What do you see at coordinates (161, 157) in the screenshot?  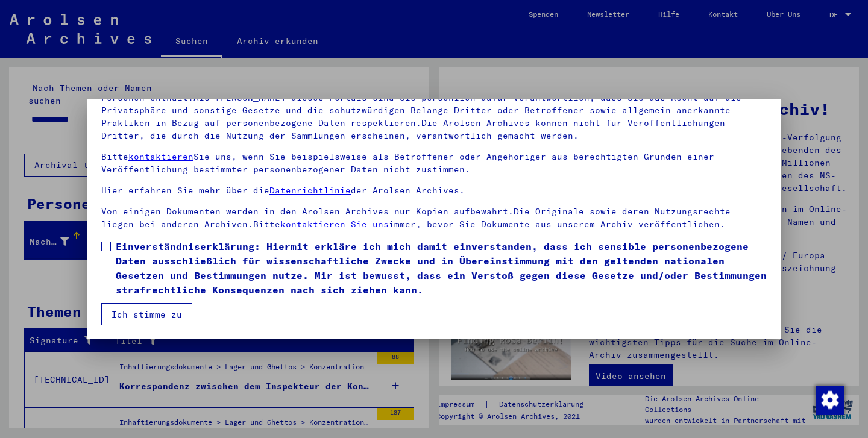 I see `a: kontaktieren` at bounding box center [161, 157].